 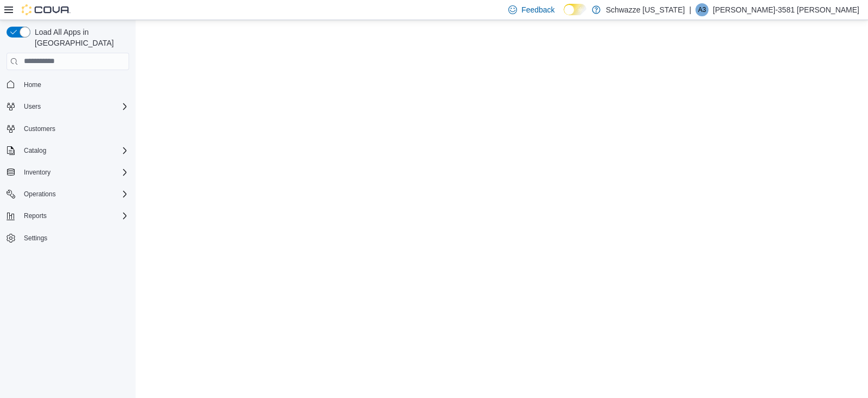 I want to click on input: Dark Mode, so click(x=576, y=9).